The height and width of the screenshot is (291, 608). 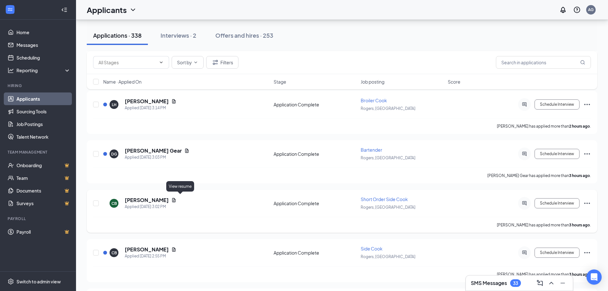 What do you see at coordinates (551, 283) in the screenshot?
I see `button: ChevronUp` at bounding box center [551, 283].